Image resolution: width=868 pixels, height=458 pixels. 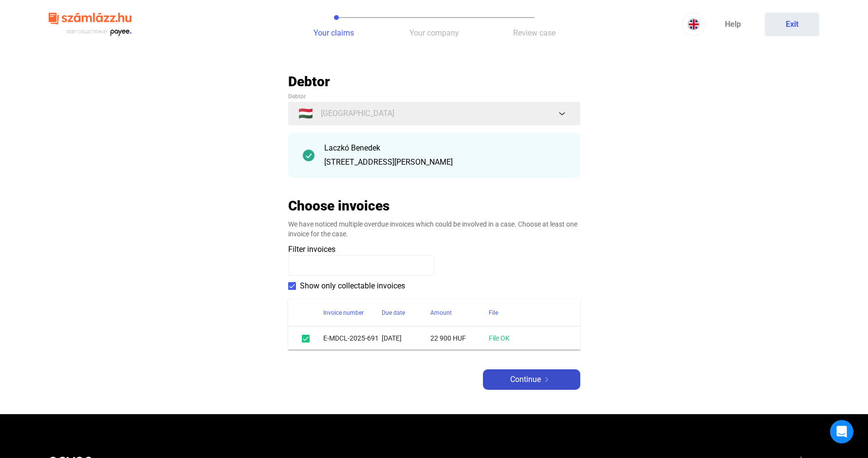 I want to click on div: Open Intercom Messenger, so click(x=842, y=431).